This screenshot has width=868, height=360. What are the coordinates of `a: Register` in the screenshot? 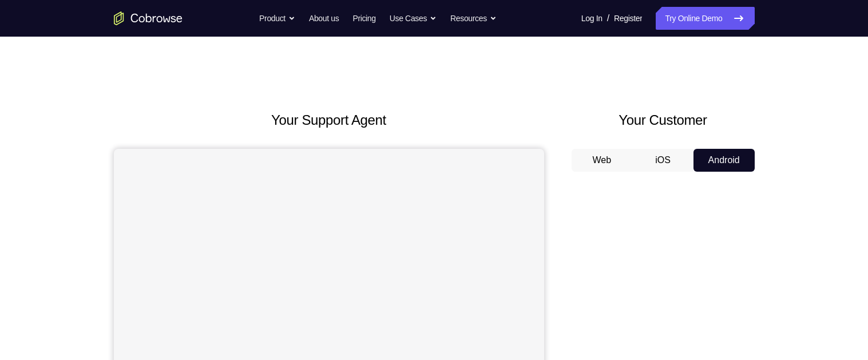 It's located at (627, 18).